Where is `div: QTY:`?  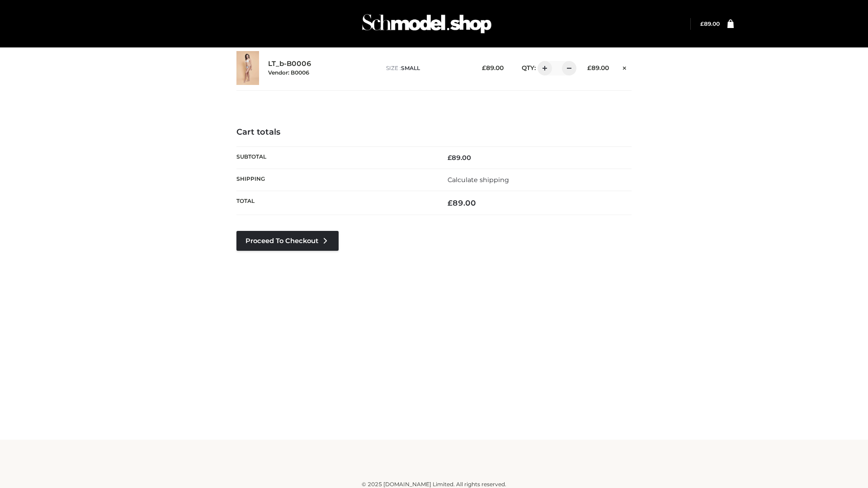 div: QTY: is located at coordinates (543, 68).